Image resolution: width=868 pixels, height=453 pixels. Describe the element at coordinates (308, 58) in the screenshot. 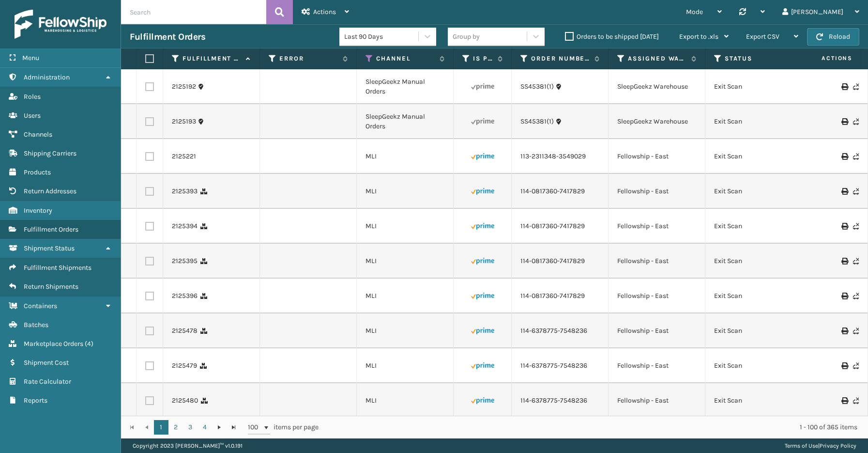

I see `label: Error` at that location.